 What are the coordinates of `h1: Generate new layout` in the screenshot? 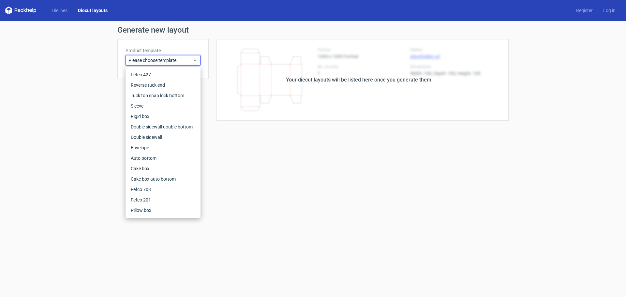 It's located at (313, 30).